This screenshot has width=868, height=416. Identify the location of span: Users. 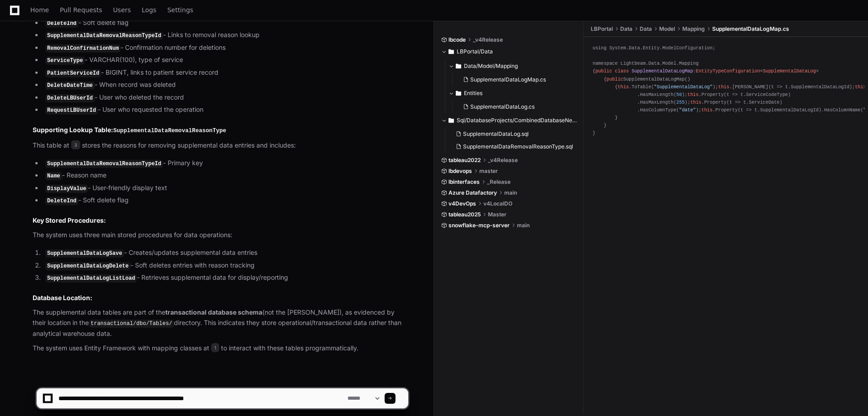
(122, 10).